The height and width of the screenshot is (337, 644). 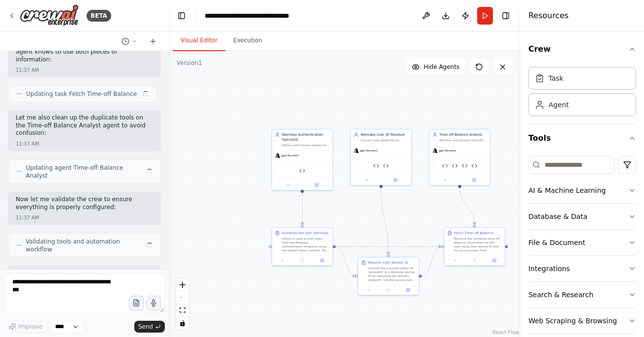 I want to click on p: Let me also clean up the duplicate tools on the Time-off Balance Analyst agent to avoid confusion:, so click(x=84, y=126).